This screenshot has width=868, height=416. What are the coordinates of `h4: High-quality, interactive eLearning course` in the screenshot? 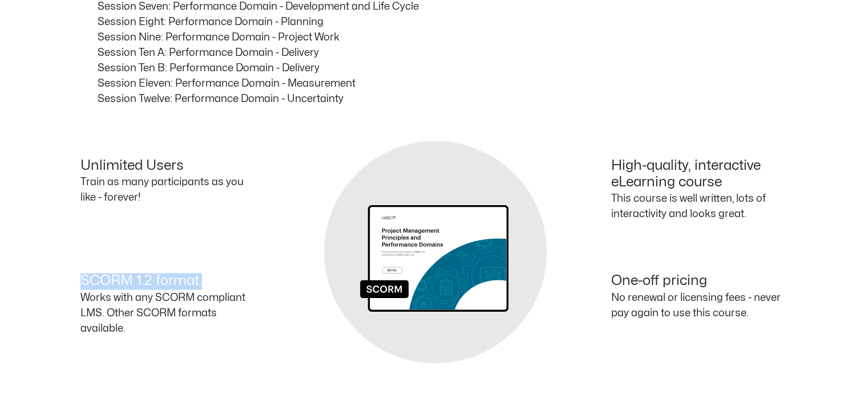 It's located at (699, 174).